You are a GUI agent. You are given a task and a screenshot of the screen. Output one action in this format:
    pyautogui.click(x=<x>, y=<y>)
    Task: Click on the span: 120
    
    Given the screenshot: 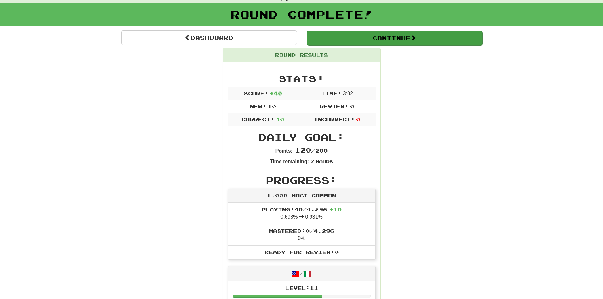 What is the action you would take?
    pyautogui.click(x=303, y=150)
    